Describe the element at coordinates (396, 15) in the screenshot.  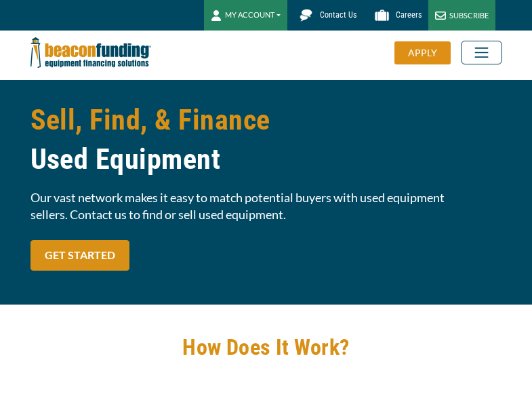
I see `a: Careers` at that location.